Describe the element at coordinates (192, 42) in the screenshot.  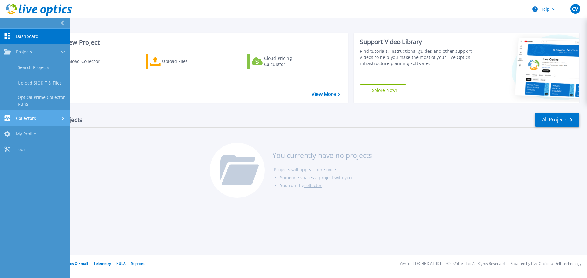
I see `h3: Start a New Project` at that location.